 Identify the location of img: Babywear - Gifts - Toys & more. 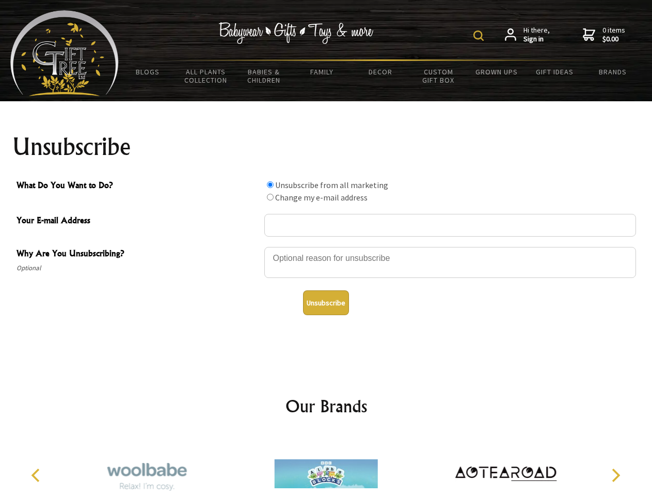
(296, 33).